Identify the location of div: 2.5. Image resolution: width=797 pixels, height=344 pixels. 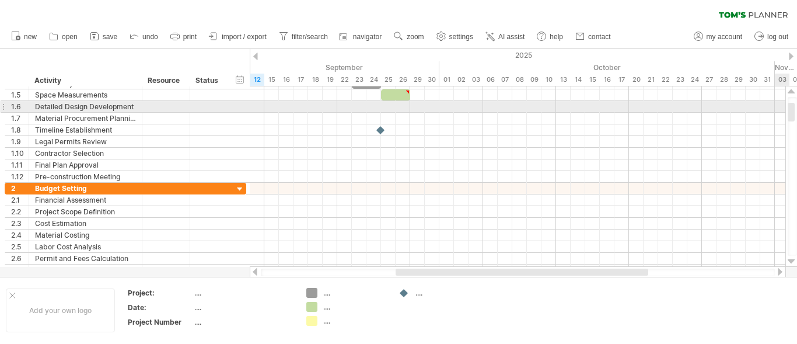
(20, 246).